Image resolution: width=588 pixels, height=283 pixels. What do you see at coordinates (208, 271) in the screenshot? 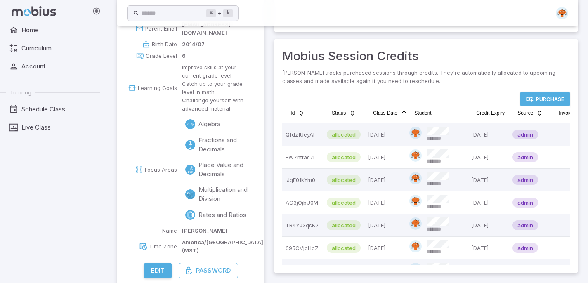
I see `button: Password` at bounding box center [208, 271].